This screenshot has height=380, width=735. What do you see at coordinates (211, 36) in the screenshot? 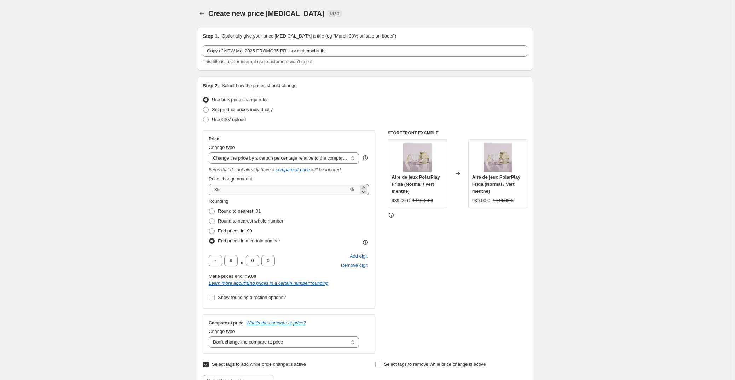
I see `h2: Step 1.` at bounding box center [211, 36].